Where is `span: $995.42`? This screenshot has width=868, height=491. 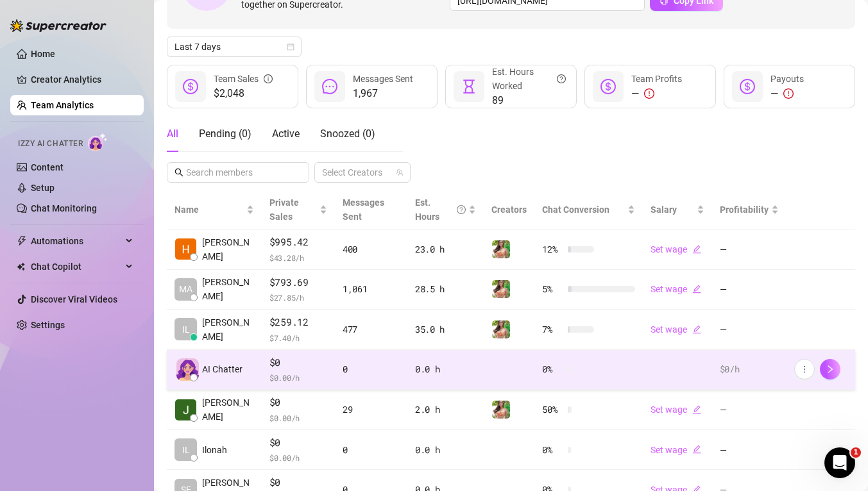 span: $995.42 is located at coordinates (298, 243).